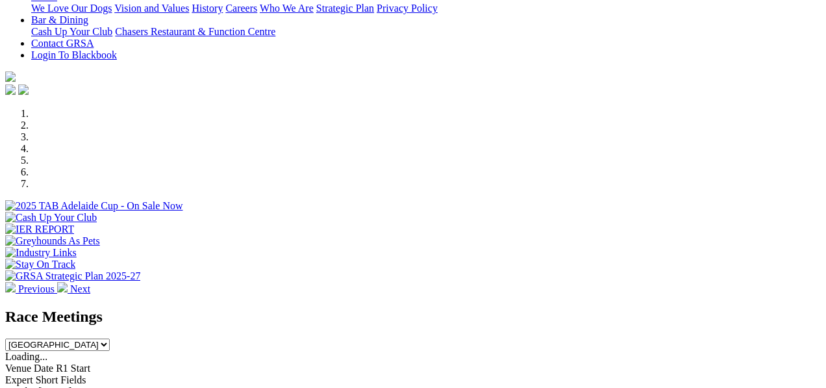 This screenshot has width=826, height=388. What do you see at coordinates (60, 19) in the screenshot?
I see `a: Bar & Dining` at bounding box center [60, 19].